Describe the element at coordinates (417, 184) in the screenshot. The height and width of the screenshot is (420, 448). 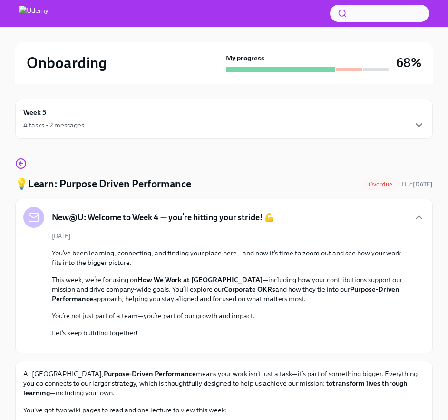
I see `span: Due` at that location.